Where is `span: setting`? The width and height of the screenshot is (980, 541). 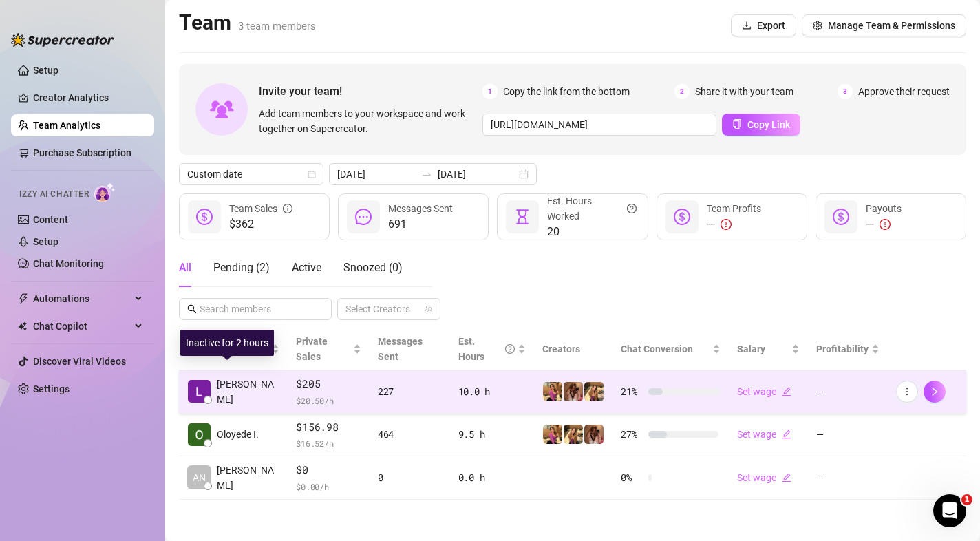
span: setting is located at coordinates (817, 25).